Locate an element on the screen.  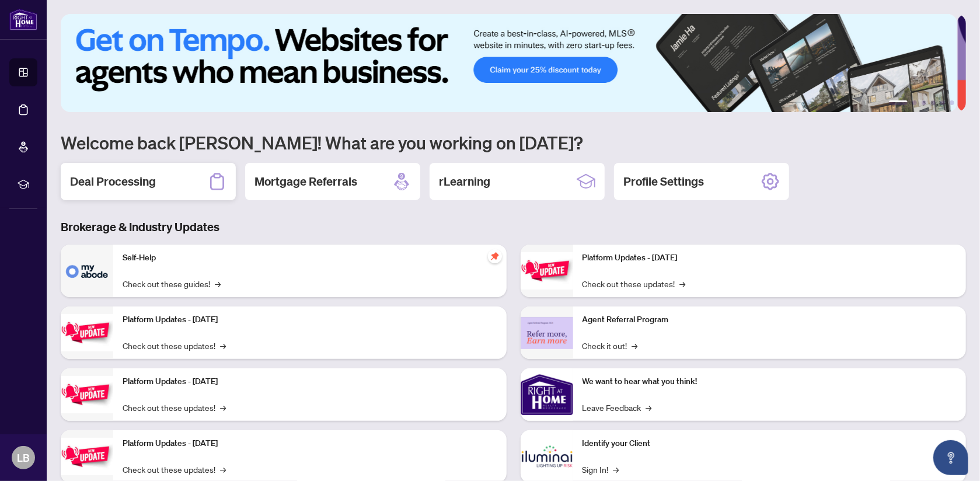
img: Self-Help is located at coordinates (87, 271).